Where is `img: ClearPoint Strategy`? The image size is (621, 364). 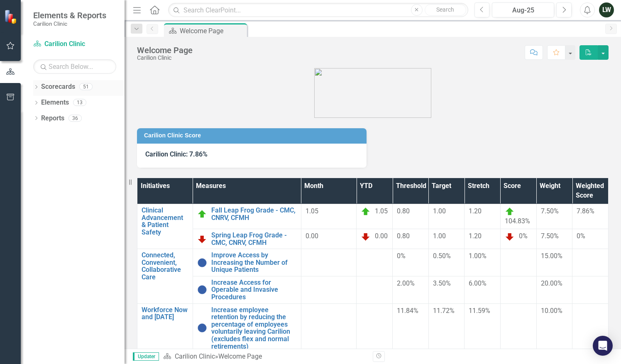
img: ClearPoint Strategy is located at coordinates (11, 17).